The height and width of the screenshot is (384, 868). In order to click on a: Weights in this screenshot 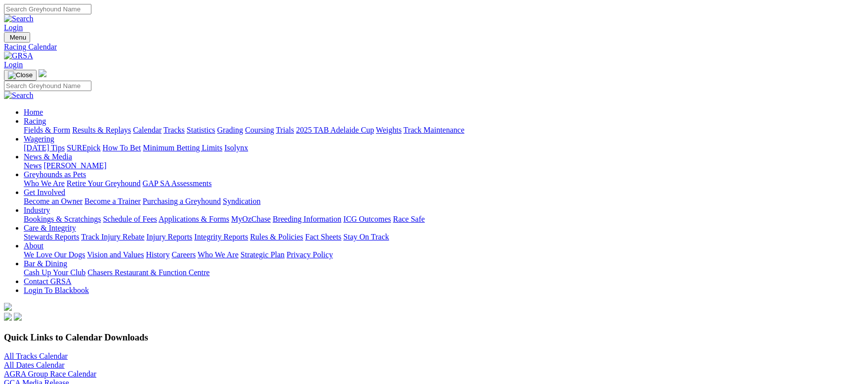, I will do `click(389, 130)`.